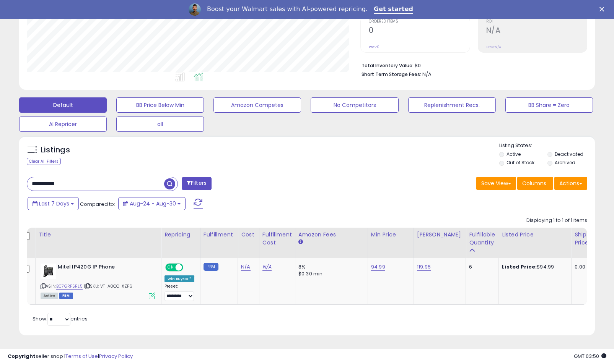  Describe the element at coordinates (331, 234) in the screenshot. I see `div: Amazon Fees` at that location.